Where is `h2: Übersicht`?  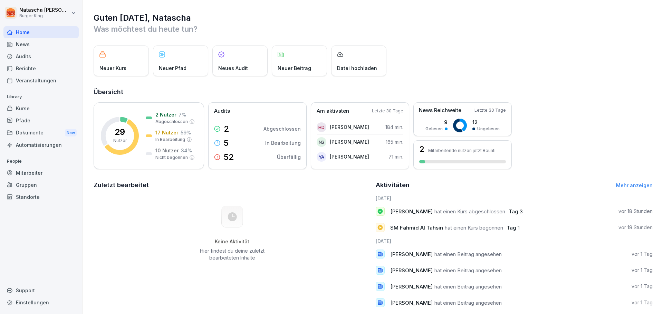 h2: Übersicht is located at coordinates (373, 92).